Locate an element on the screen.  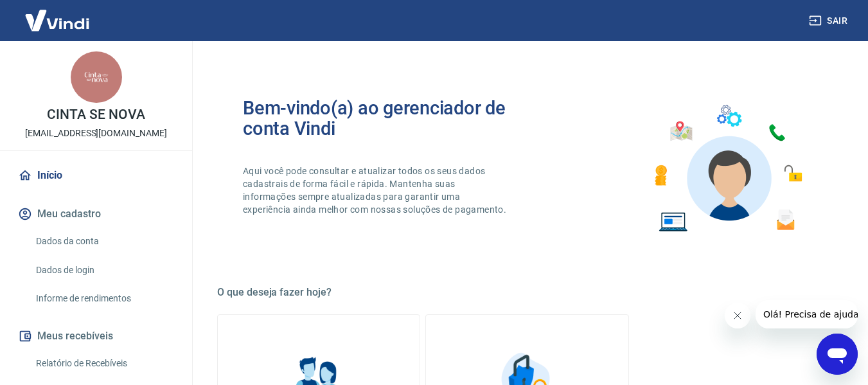
button: Meu cadastro is located at coordinates (95, 214).